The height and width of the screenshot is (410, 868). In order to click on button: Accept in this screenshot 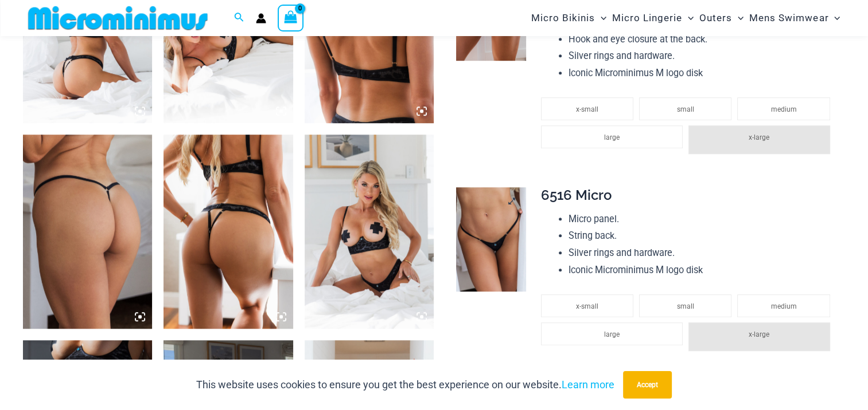, I will do `click(647, 385)`.